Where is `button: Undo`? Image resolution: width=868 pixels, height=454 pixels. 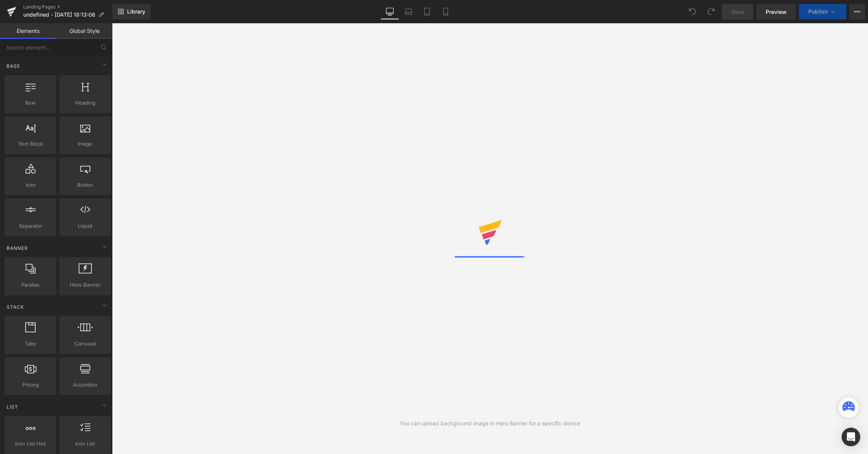
button: Undo is located at coordinates (693, 12).